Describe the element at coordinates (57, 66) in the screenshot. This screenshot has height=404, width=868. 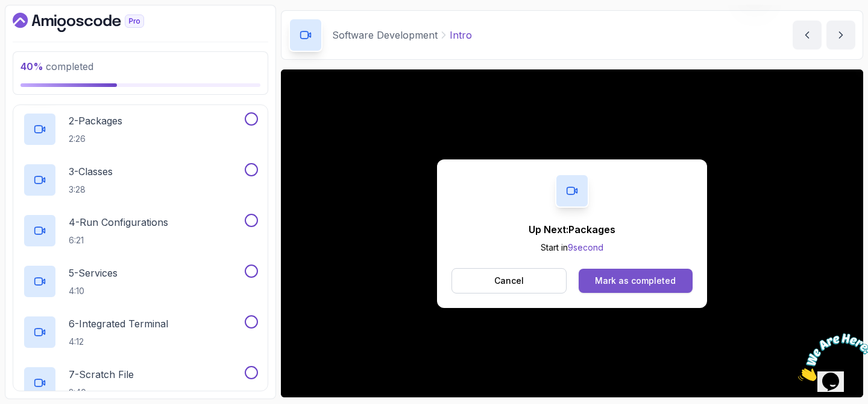
I see `span: completed` at that location.